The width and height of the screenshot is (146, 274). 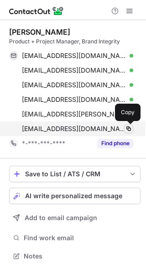 I want to click on span: Notes, so click(x=81, y=257).